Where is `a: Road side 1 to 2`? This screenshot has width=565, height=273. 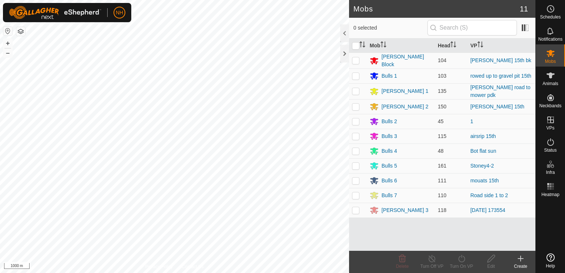 a: Road side 1 to 2 is located at coordinates (489, 195).